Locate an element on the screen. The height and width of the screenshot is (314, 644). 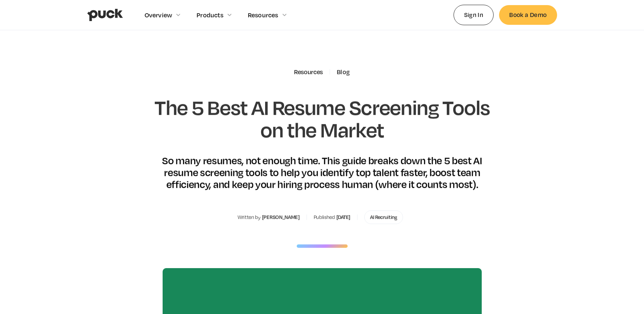
div: So many resumes, not enough time. This guide breaks down the 5 best AI resume screening tools to ... is located at coordinates (322, 172).